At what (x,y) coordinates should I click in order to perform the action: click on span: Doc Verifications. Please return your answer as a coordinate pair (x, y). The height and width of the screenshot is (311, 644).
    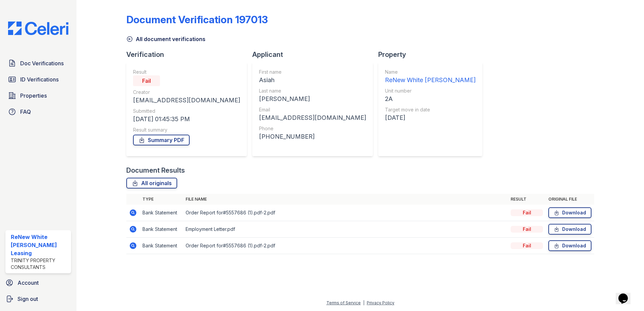
    Looking at the image, I should click on (42, 63).